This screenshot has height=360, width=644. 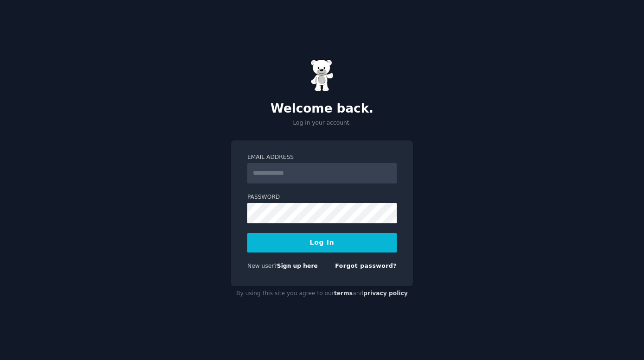 I want to click on img: Gummy Bear, so click(x=322, y=76).